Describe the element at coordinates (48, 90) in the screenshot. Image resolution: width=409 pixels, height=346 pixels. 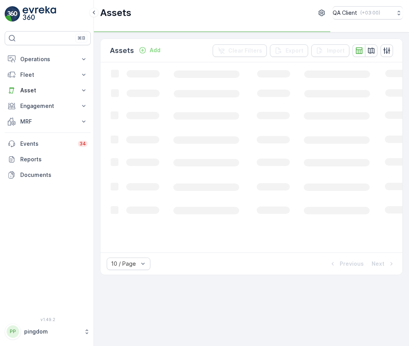
I see `p: Asset` at that location.